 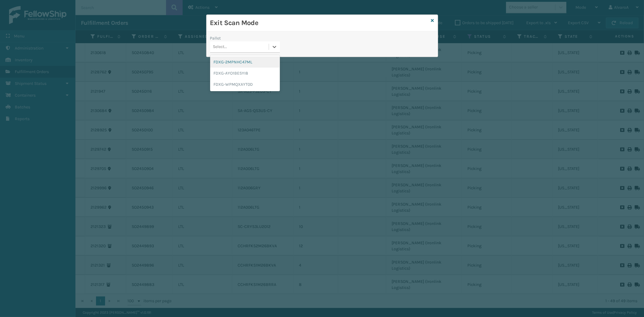 What do you see at coordinates (245, 84) in the screenshot?
I see `div: FDXG-WPMQXAYT0D` at bounding box center [245, 84].